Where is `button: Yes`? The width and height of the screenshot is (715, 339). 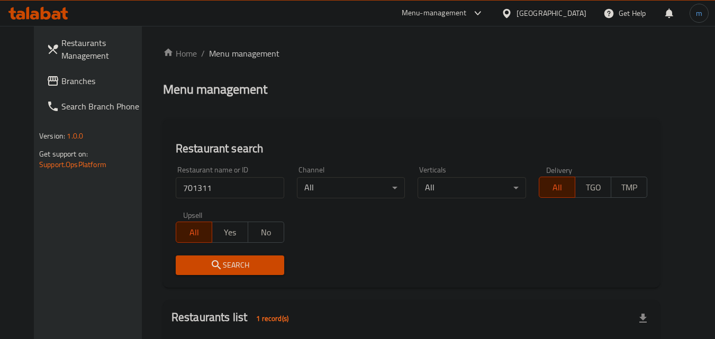
button: Yes is located at coordinates (230, 232).